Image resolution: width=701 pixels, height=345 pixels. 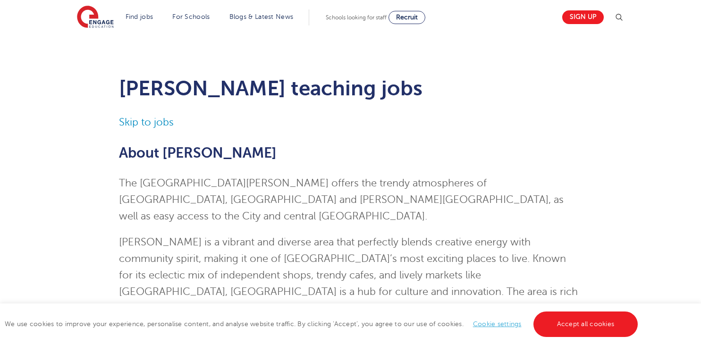 What do you see at coordinates (497, 324) in the screenshot?
I see `a: Cookie settings` at bounding box center [497, 324].